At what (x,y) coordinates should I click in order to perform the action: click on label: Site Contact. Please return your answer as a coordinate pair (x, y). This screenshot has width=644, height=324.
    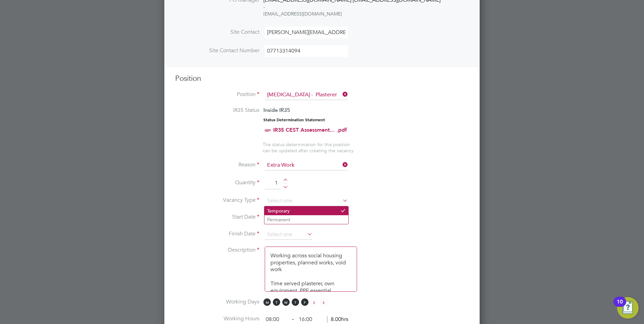
    Looking at the image, I should click on (217, 32).